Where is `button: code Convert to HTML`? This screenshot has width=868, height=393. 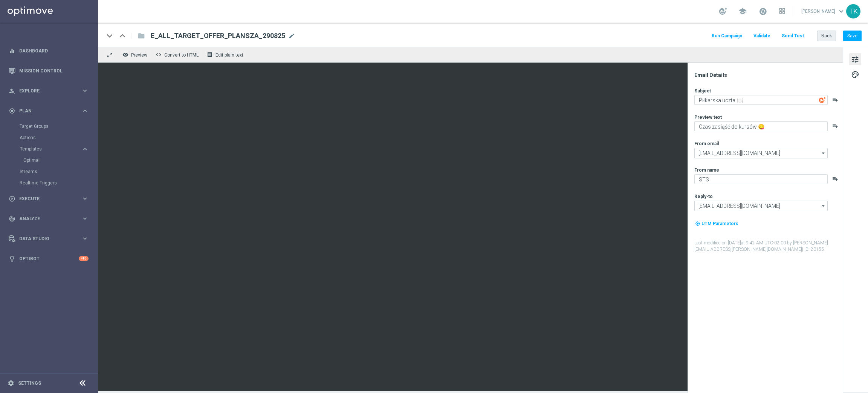
button: code Convert to HTML is located at coordinates (178, 55).